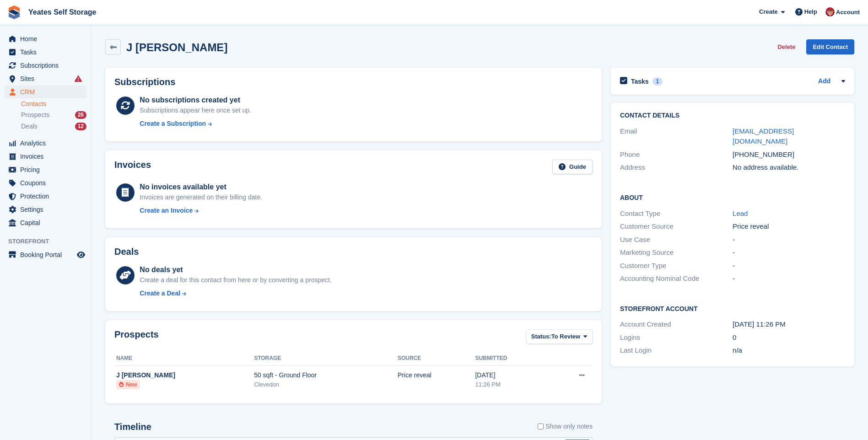 Image resolution: width=868 pixels, height=440 pixels. What do you see at coordinates (565, 336) in the screenshot?
I see `span: To Review` at bounding box center [565, 336].